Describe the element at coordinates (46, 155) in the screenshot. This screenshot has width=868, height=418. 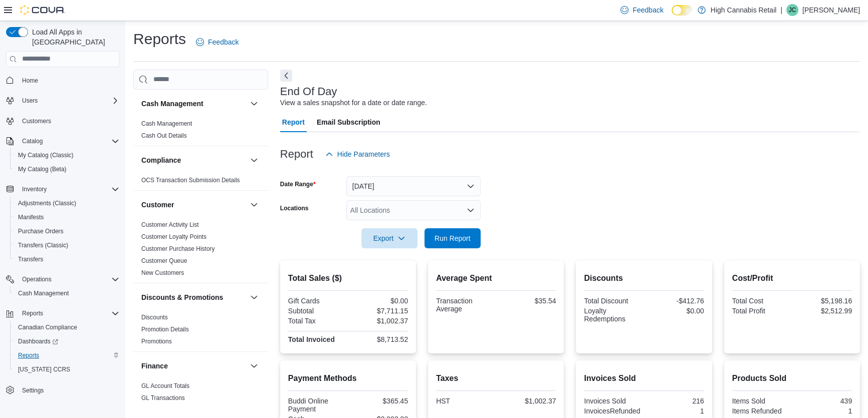
I see `a: My Catalog (Classic)` at that location.